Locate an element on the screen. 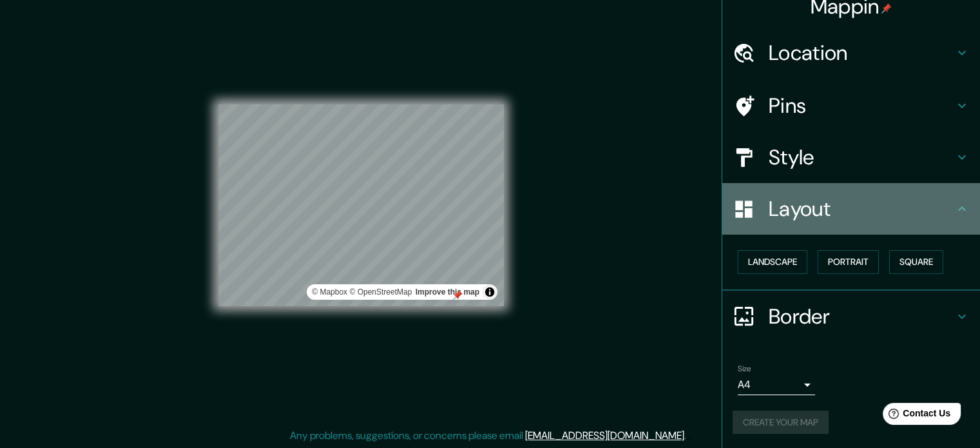 Image resolution: width=980 pixels, height=448 pixels. canvas: Map is located at coordinates (361, 205).